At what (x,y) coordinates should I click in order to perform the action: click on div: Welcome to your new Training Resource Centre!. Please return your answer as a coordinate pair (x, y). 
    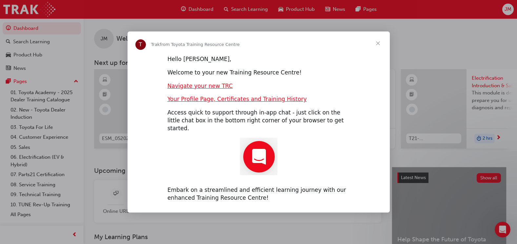
    Looking at the image, I should click on (259, 73).